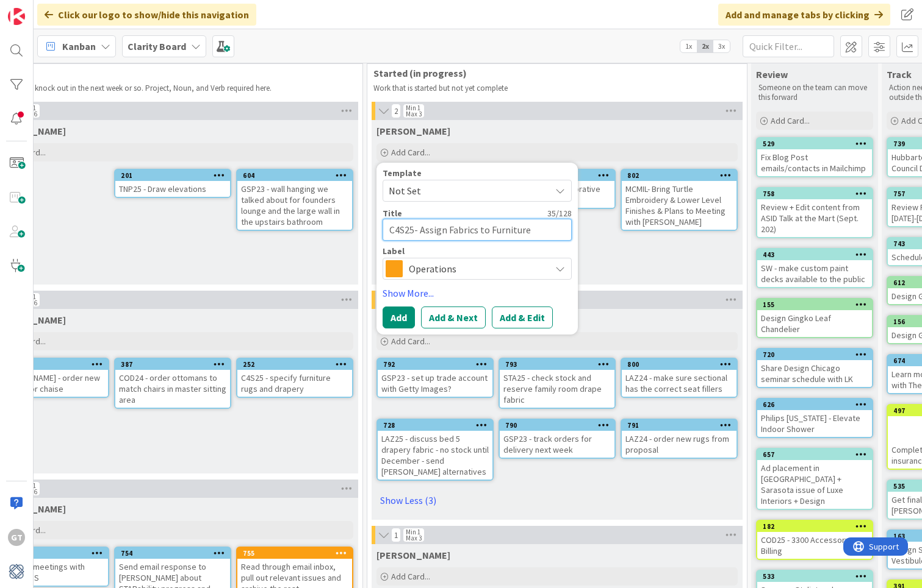 The image size is (922, 588). What do you see at coordinates (173, 384) in the screenshot?
I see `div: 387COD24 - order ottomans to match chairs in master sitting area` at bounding box center [173, 384].